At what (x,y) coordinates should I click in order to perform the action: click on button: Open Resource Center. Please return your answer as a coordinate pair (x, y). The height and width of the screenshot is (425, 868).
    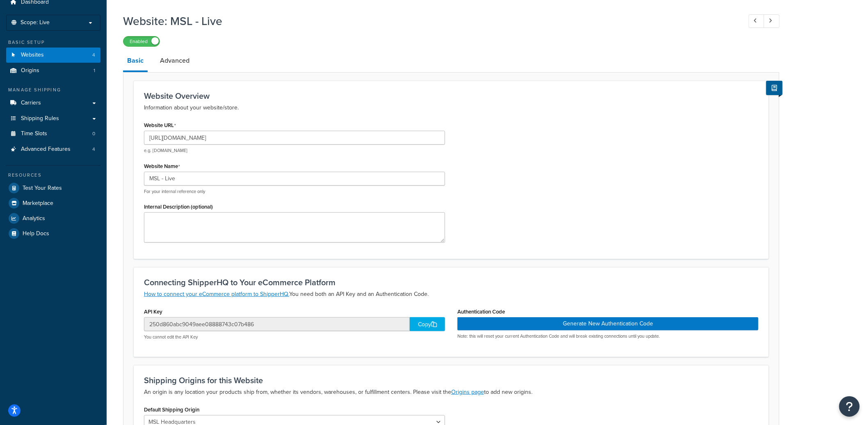
    Looking at the image, I should click on (849, 407).